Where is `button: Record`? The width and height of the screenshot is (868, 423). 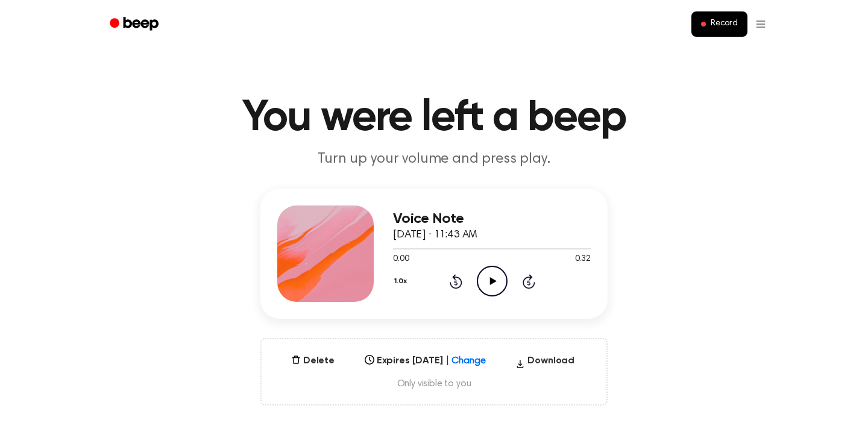
button: Record is located at coordinates (719, 24).